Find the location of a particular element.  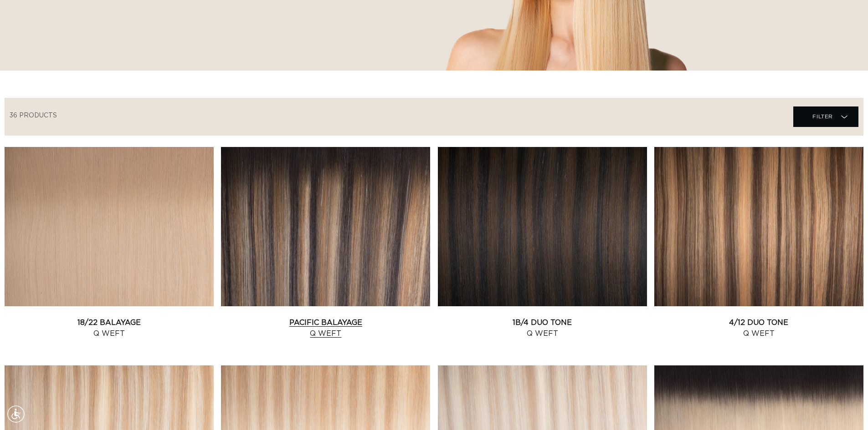

span: Filter is located at coordinates (822, 117).